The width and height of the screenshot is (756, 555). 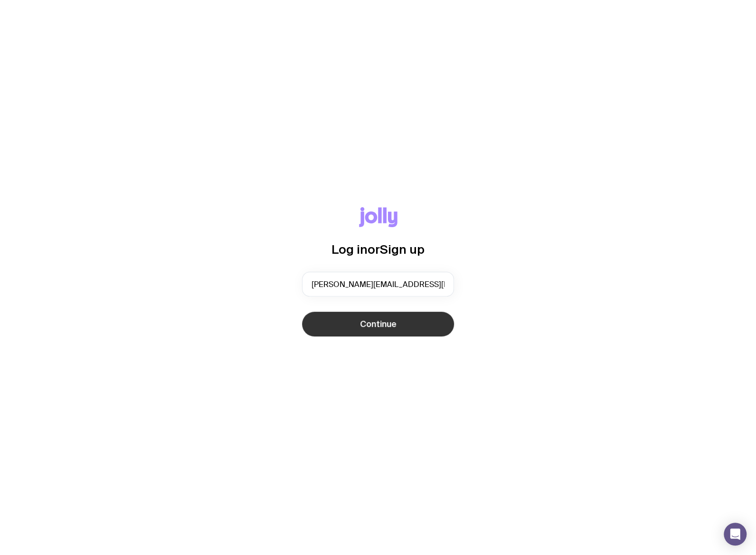 What do you see at coordinates (374, 249) in the screenshot?
I see `span: or` at bounding box center [374, 249].